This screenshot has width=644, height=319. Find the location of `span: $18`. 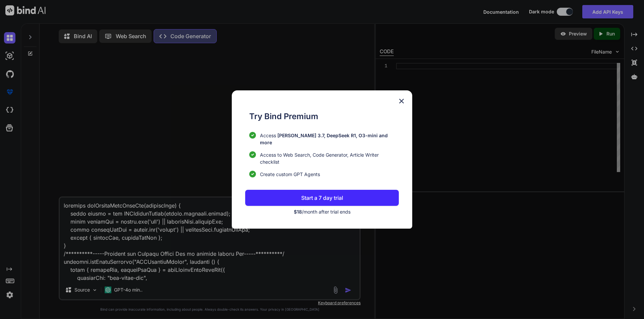

span: $18 is located at coordinates (298, 212).